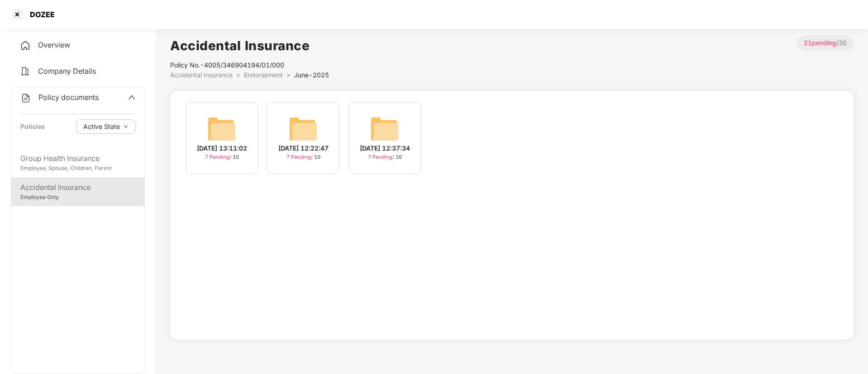 The width and height of the screenshot is (868, 374). Describe the element at coordinates (106, 127) in the screenshot. I see `button: Active Statedown` at that location.